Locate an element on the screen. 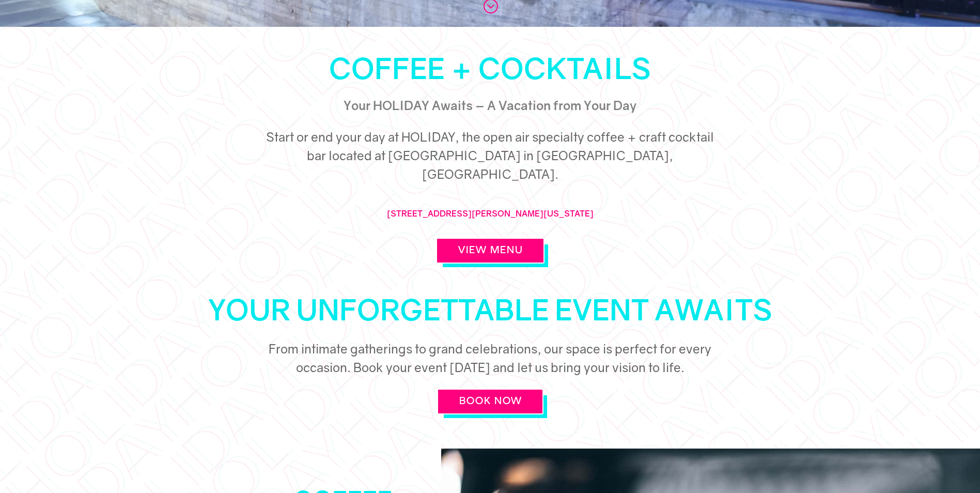 Image resolution: width=980 pixels, height=493 pixels. h1: cOFFEE + cocktails is located at coordinates (490, 70).